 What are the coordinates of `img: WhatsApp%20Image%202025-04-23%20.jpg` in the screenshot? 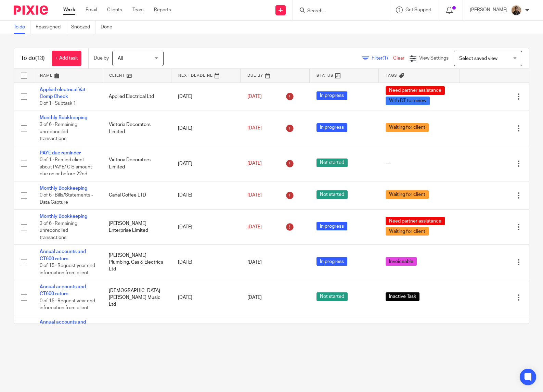 It's located at (516, 10).